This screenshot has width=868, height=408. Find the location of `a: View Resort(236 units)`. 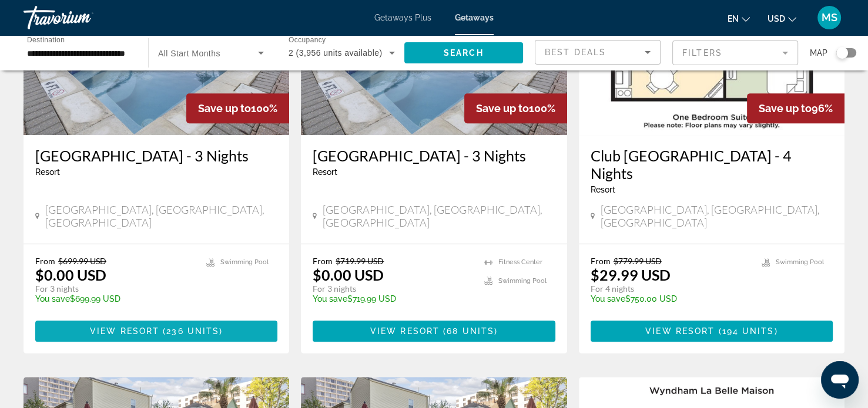

a: View Resort(236 units) is located at coordinates (157, 332).